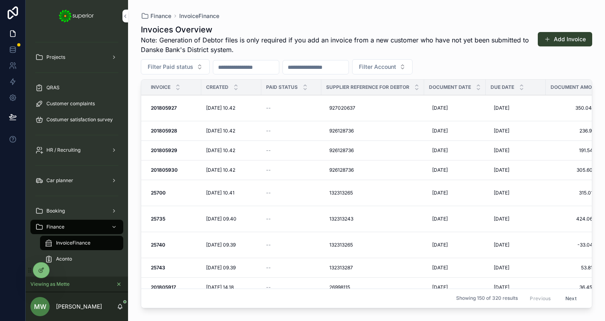 The height and width of the screenshot is (321, 605). What do you see at coordinates (377, 67) in the screenshot?
I see `span: Filter Account` at bounding box center [377, 67].